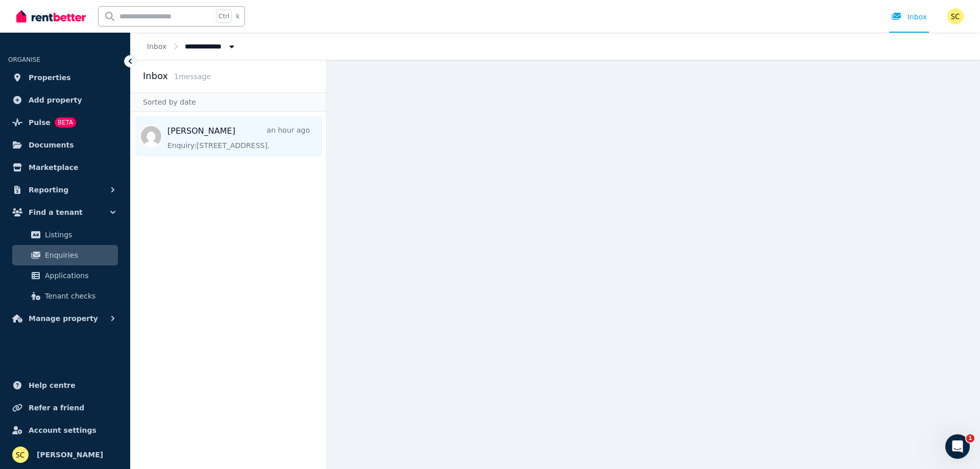 This screenshot has width=980, height=469. Describe the element at coordinates (64, 408) in the screenshot. I see `a: Refer a friend` at that location.